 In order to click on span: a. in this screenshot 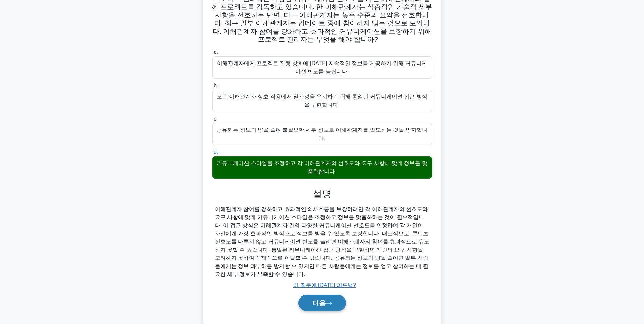, I will do `click(216, 52)`.